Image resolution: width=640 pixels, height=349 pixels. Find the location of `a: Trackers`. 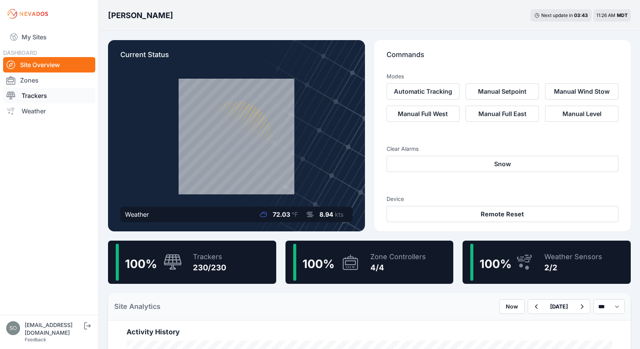

a: Trackers is located at coordinates (49, 96).